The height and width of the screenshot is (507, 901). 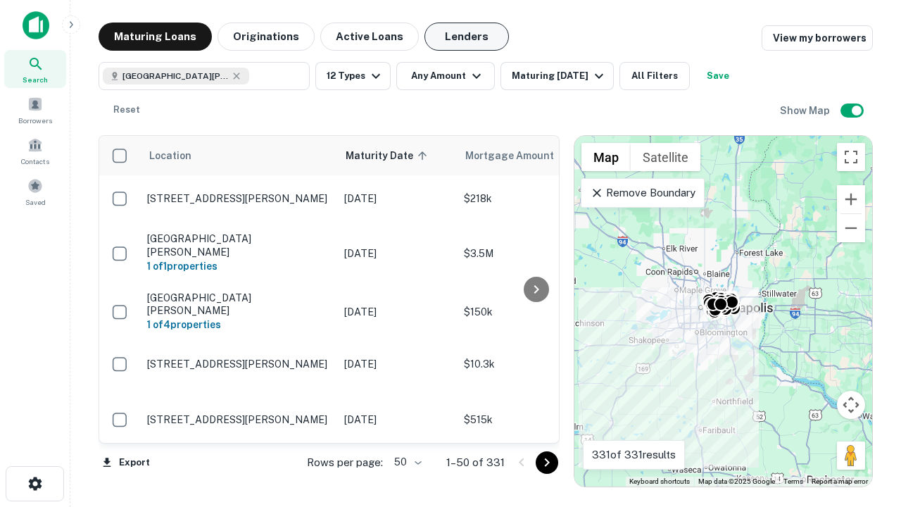 What do you see at coordinates (534, 156) in the screenshot?
I see `th: Mortgage Amount` at bounding box center [534, 156].